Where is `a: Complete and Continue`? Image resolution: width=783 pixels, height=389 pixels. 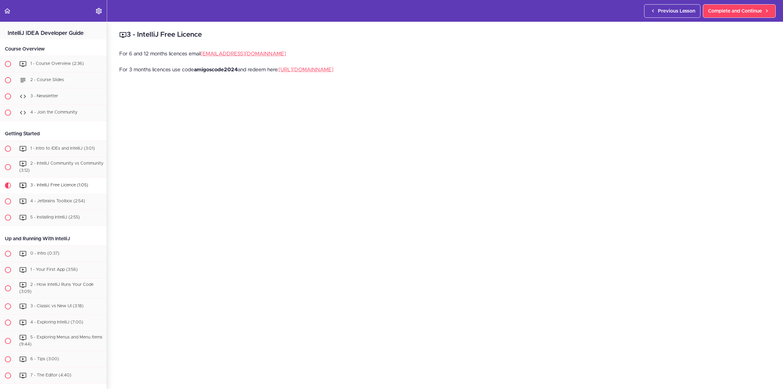
a: Complete and Continue is located at coordinates (739, 11).